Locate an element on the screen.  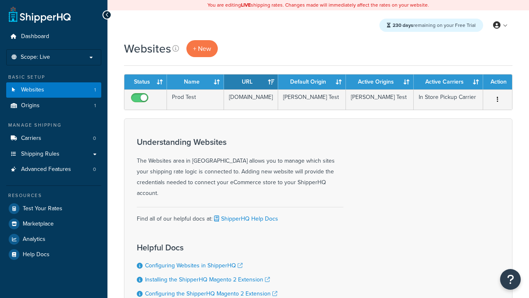
li: Shipping Rules is located at coordinates (54, 154).